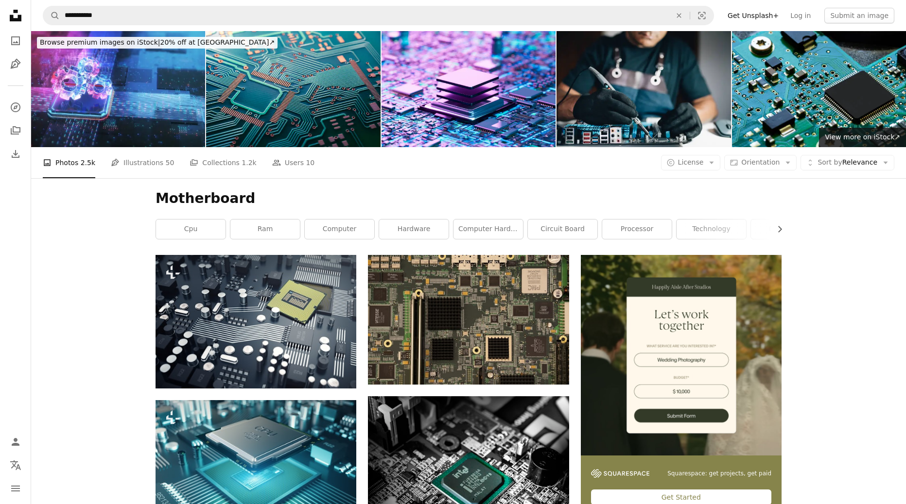 Image resolution: width=906 pixels, height=504 pixels. Describe the element at coordinates (468, 199) in the screenshot. I see `h1: Motherboard` at that location.